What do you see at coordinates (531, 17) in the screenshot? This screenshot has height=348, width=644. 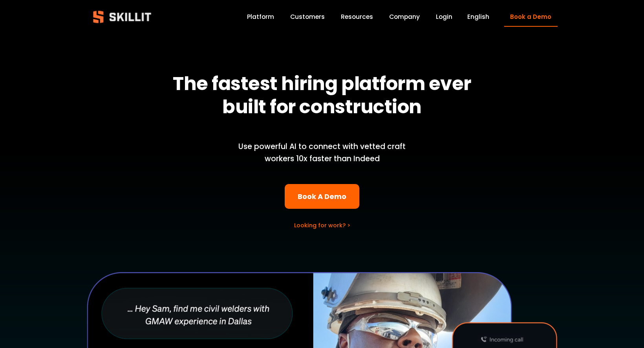 I see `a: Book a Demo` at bounding box center [531, 17].